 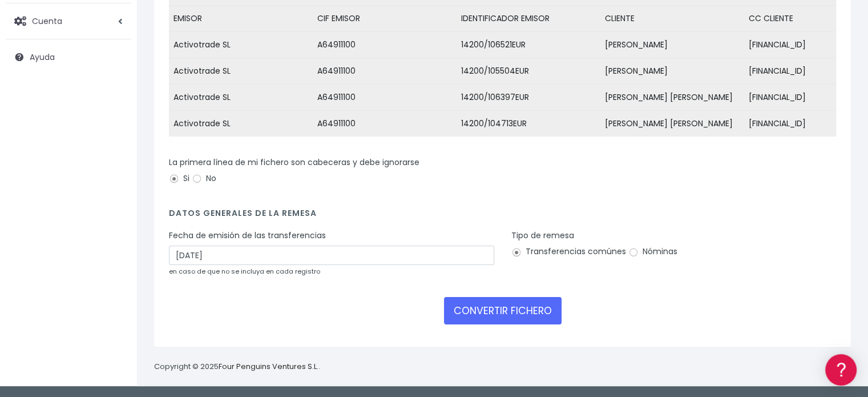 I want to click on a: Four Penguins Ventures S.L., so click(x=268, y=366).